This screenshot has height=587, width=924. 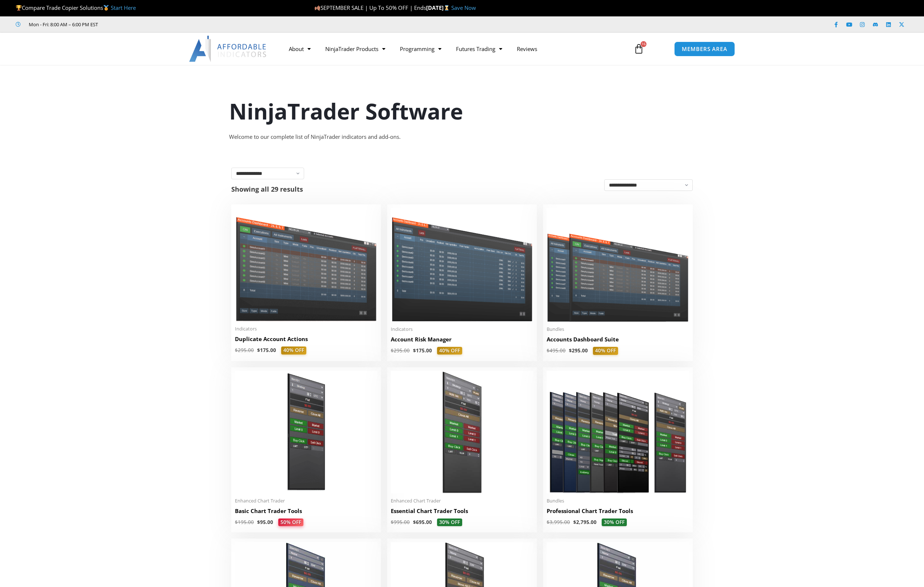 What do you see at coordinates (267, 189) in the screenshot?
I see `p: Showing all 29 results` at bounding box center [267, 189].